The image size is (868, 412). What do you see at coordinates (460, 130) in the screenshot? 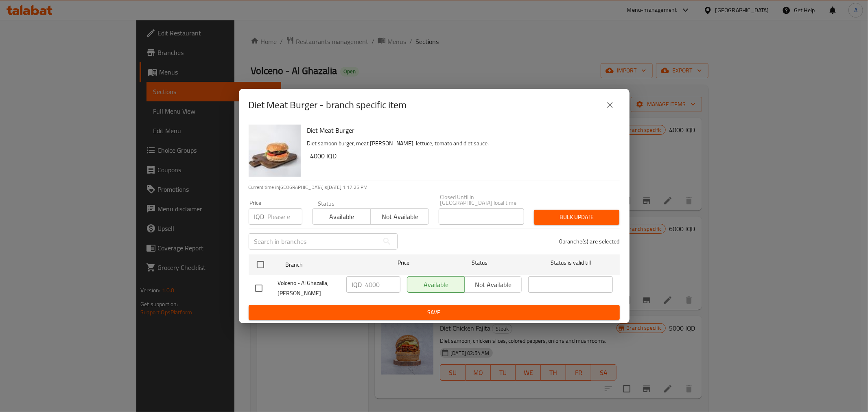
I see `h6: Diet Meat Burger` at bounding box center [460, 130].